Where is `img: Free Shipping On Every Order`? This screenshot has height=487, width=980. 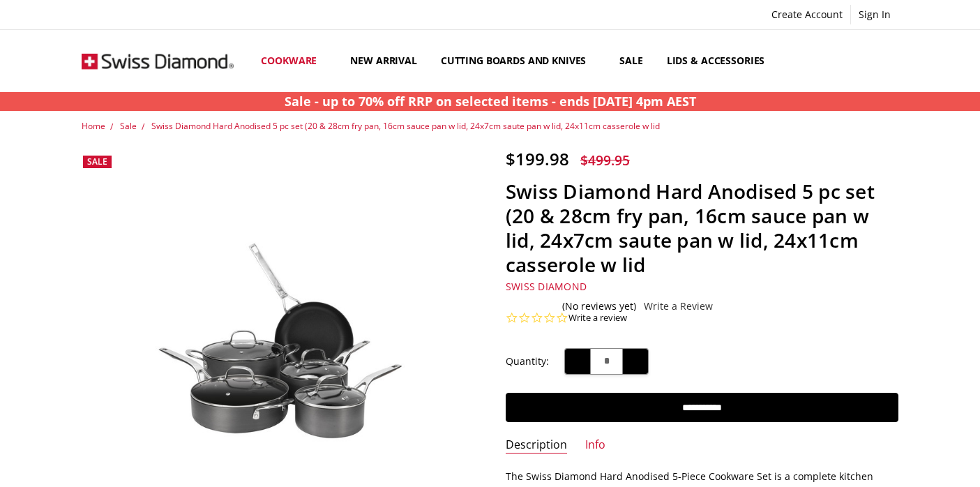
img: Free Shipping On Every Order is located at coordinates (158, 61).